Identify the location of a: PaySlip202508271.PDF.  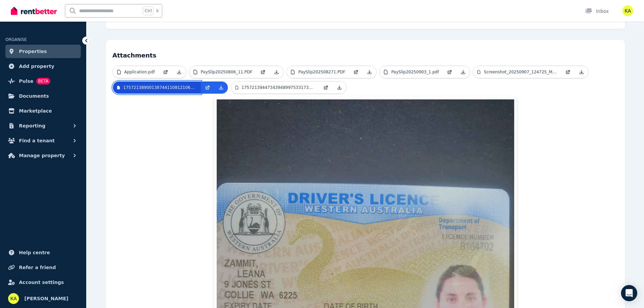
(318, 72).